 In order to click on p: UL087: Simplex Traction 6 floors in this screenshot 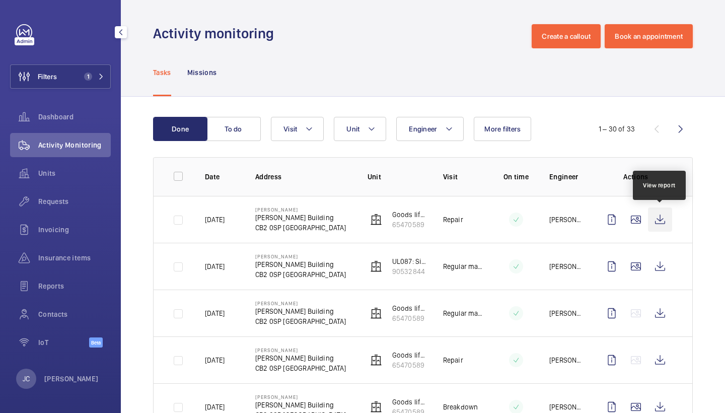, I will do `click(410, 261)`.